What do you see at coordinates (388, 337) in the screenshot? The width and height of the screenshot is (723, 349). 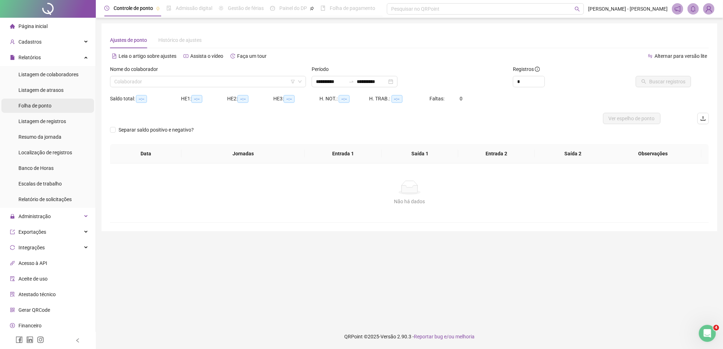 I see `span: Versão` at bounding box center [388, 337].